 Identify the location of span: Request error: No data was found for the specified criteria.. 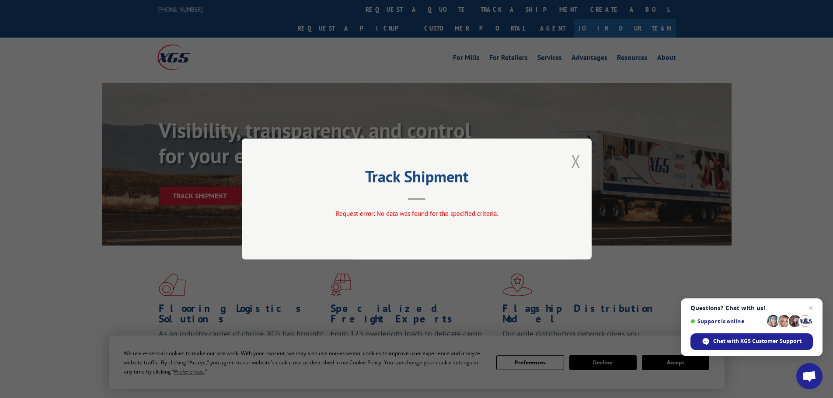
(416, 213).